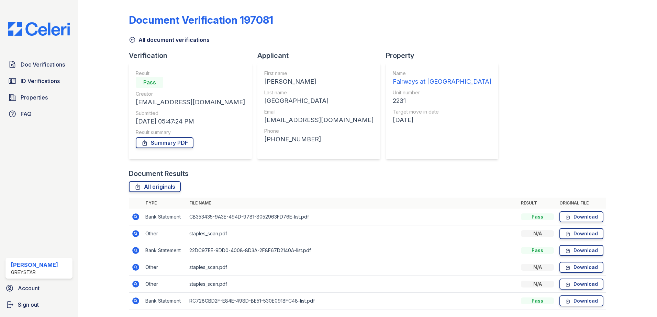 This screenshot has height=317, width=657. Describe the element at coordinates (319, 73) in the screenshot. I see `div: First name` at that location.